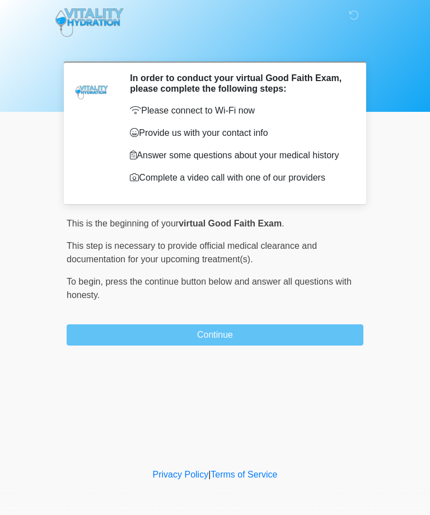  Describe the element at coordinates (181, 475) in the screenshot. I see `a: Privacy Policy` at that location.